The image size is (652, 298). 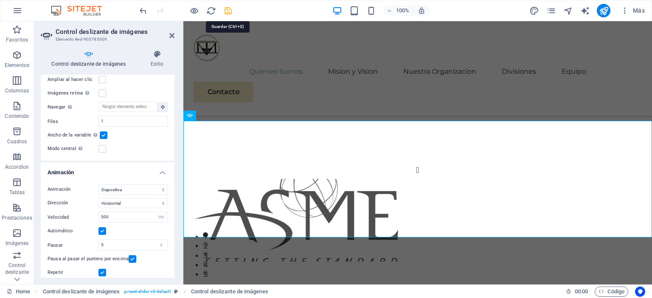 I want to click on h6: 100%, so click(x=402, y=11).